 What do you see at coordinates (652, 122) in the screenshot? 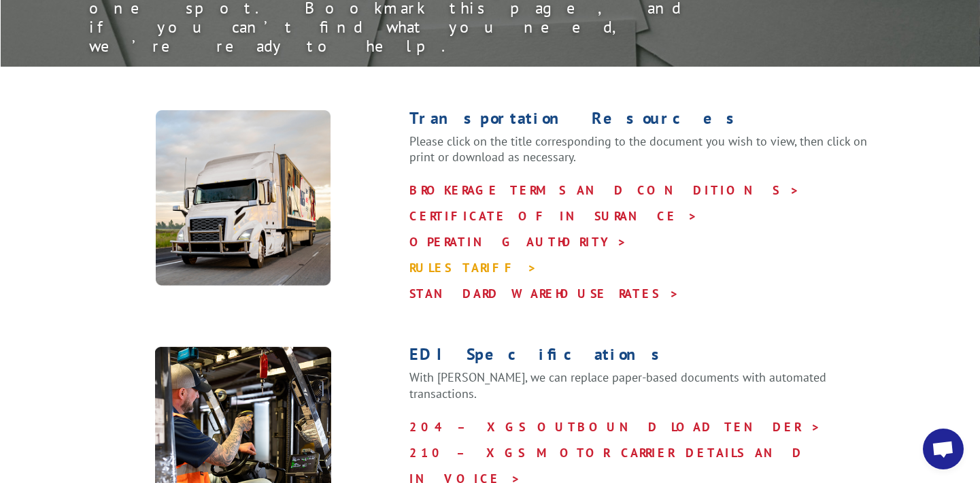
I see `h1: Transportation Resources` at bounding box center [652, 122].